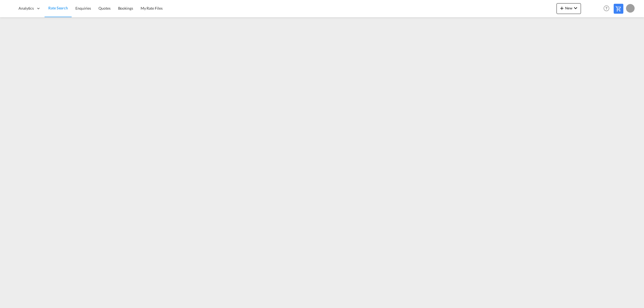 This screenshot has width=644, height=308. Describe the element at coordinates (575, 8) in the screenshot. I see `md-icon: icon-chevron-down` at that location.